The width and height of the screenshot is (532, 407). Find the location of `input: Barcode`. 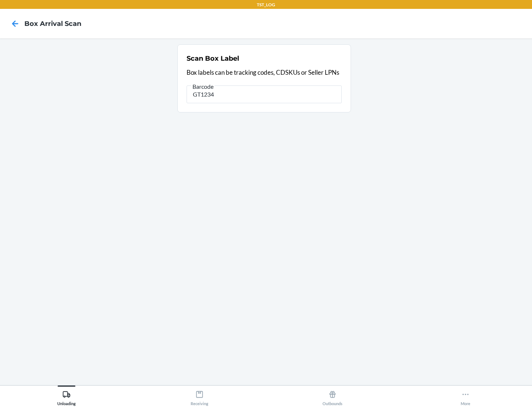

input: Barcode is located at coordinates (264, 94).